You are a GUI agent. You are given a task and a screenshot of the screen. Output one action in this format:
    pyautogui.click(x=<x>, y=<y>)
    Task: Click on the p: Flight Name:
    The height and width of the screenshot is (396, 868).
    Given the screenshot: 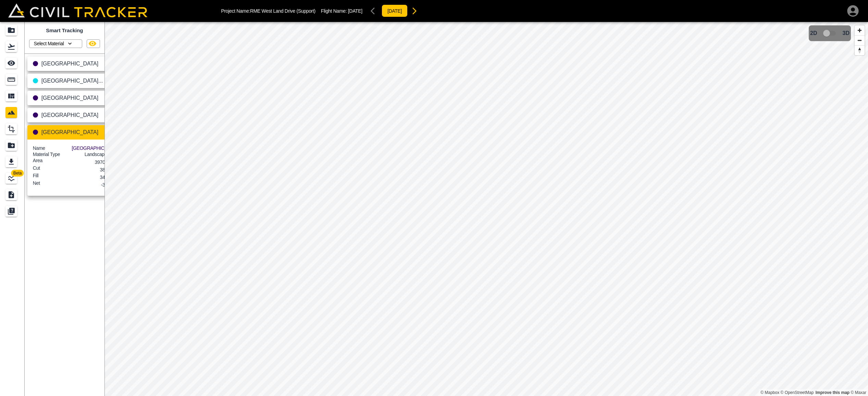 What is the action you would take?
    pyautogui.click(x=341, y=11)
    